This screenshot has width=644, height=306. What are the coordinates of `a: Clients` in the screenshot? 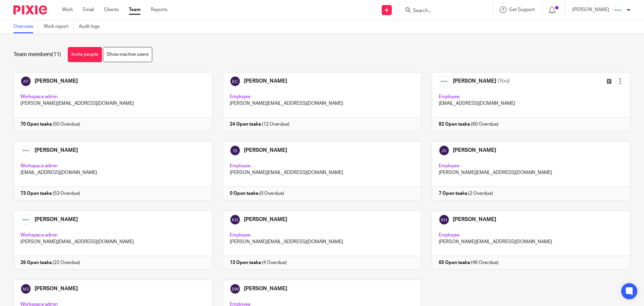 It's located at (111, 10).